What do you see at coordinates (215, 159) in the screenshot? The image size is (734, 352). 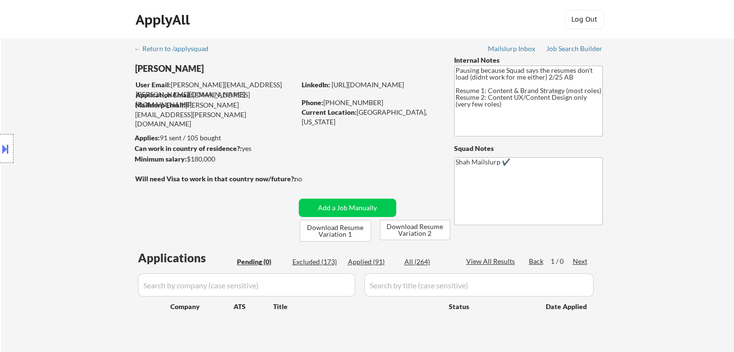 I see `div: $180,000` at bounding box center [215, 159].